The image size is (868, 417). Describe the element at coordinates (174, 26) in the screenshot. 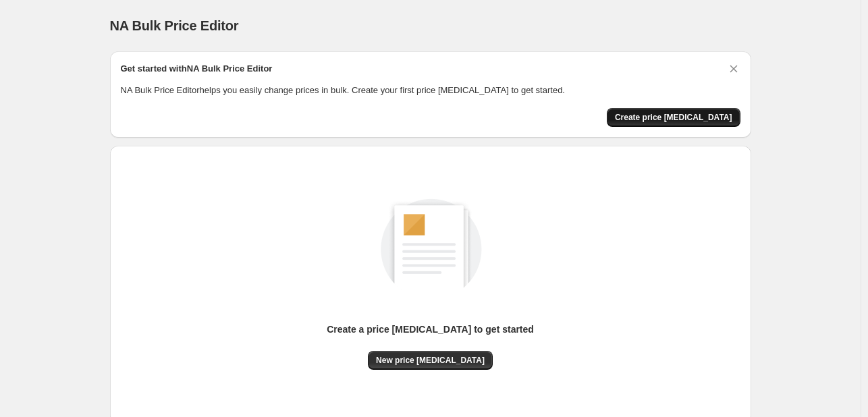

I see `span: NA Bulk Price Editor` at that location.